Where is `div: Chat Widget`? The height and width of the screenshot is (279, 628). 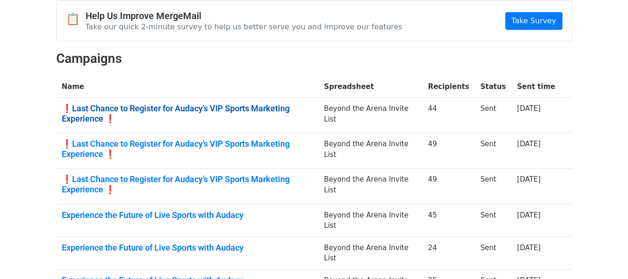
div: Chat Widget is located at coordinates (605, 256).